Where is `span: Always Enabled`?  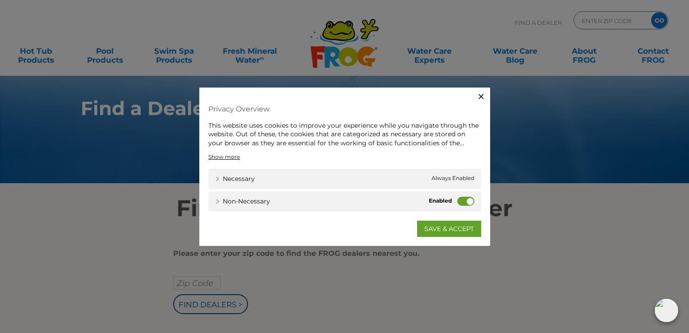 span: Always Enabled is located at coordinates (452, 178).